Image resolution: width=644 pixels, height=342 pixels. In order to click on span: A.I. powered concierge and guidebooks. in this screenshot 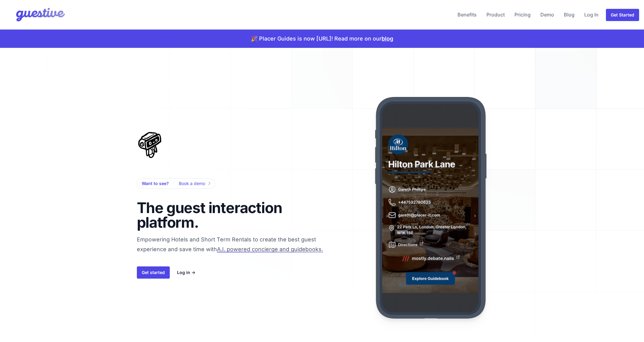, I will do `click(270, 249)`.